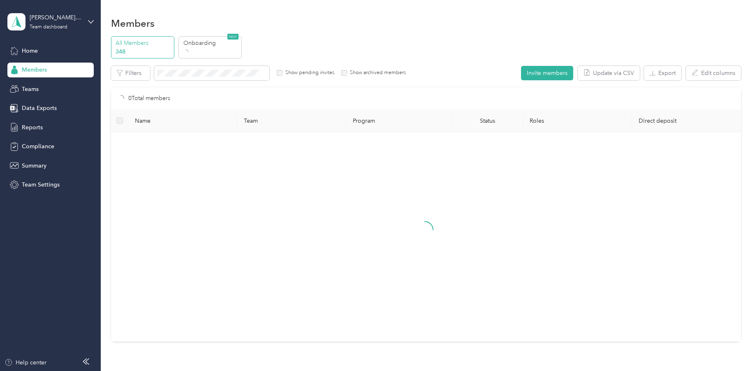 The width and height of the screenshot is (755, 371). I want to click on div: Team dashboard, so click(49, 27).